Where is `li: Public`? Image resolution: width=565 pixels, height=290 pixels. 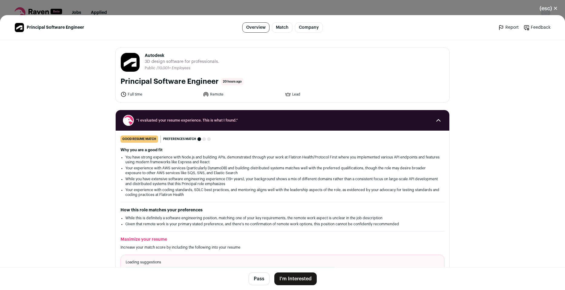 li: Public is located at coordinates (151, 68).